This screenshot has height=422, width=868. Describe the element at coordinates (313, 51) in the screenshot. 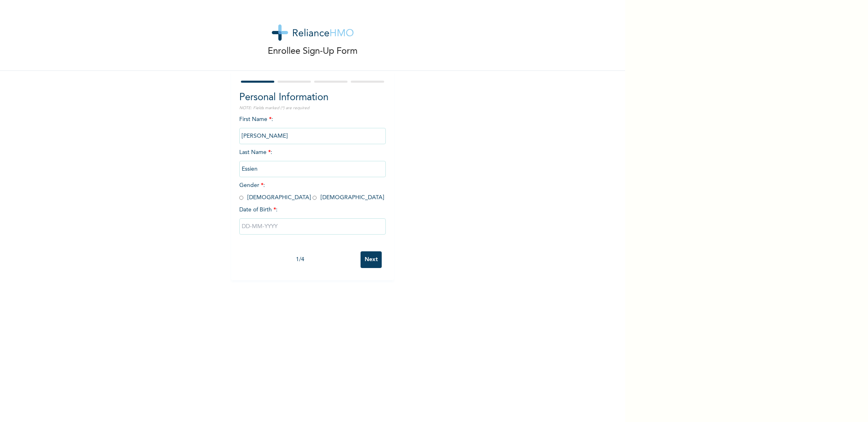

I see `p: Enrollee Sign-Up Form` at that location.